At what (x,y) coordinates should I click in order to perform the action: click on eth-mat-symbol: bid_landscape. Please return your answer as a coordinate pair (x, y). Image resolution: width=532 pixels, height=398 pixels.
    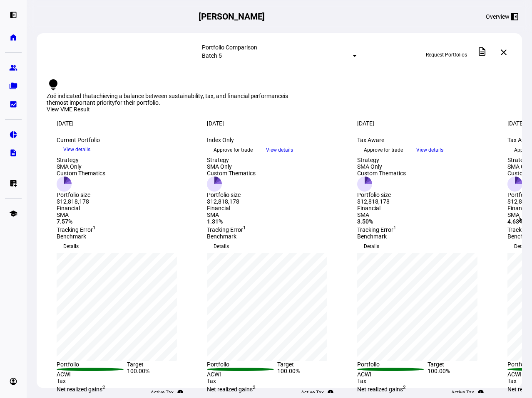
    Looking at the image, I should click on (13, 104).